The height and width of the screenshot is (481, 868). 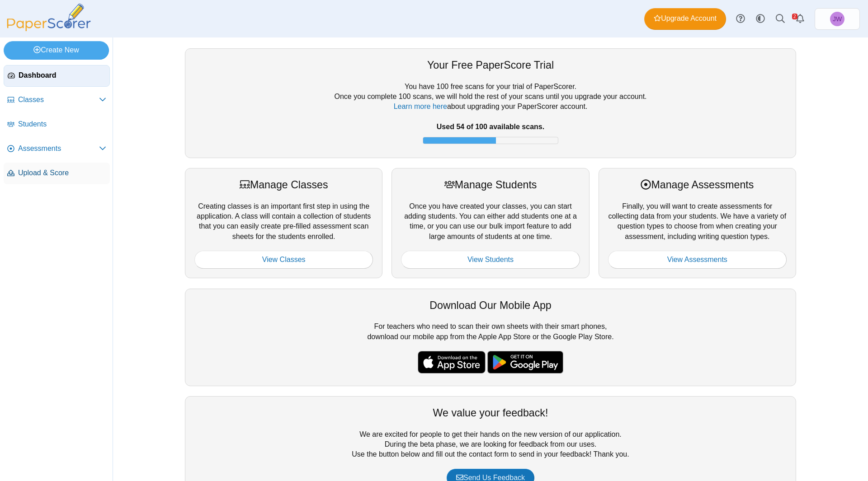 I want to click on div: You have 100 free scans for your trial of PaperScorer. Once you complete 100 scans, we will hold ..., so click(x=491, y=115).